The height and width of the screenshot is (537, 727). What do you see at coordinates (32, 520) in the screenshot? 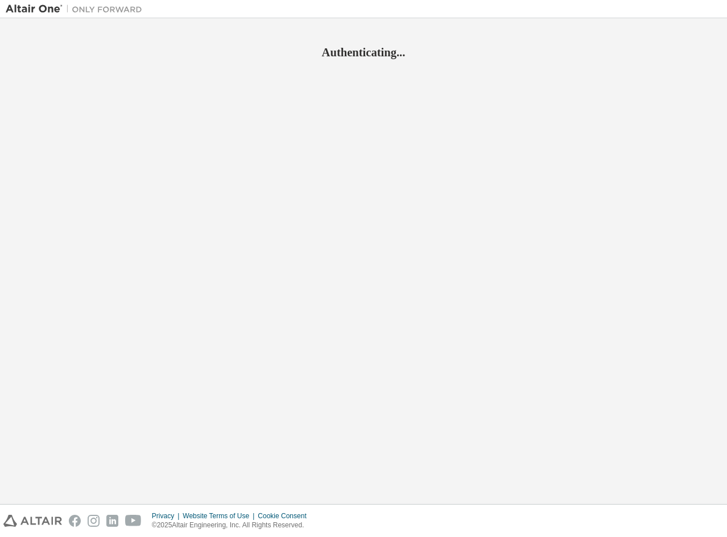
I see `img: altair_logo.svg` at bounding box center [32, 520].